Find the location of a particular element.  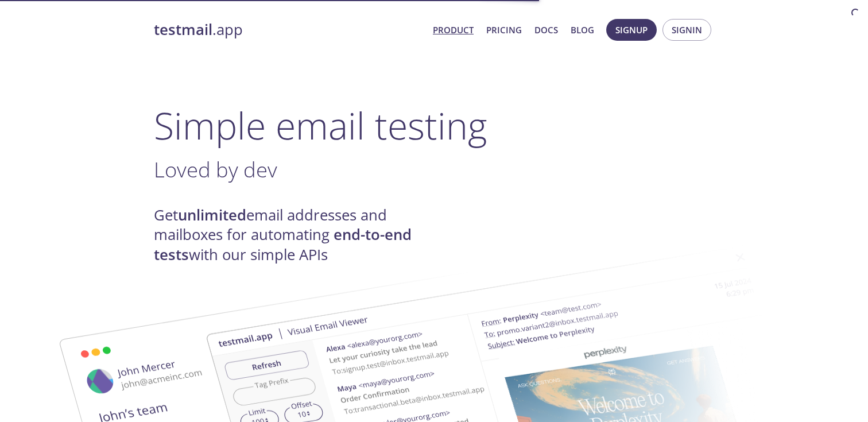

span: Signup is located at coordinates (631, 30).